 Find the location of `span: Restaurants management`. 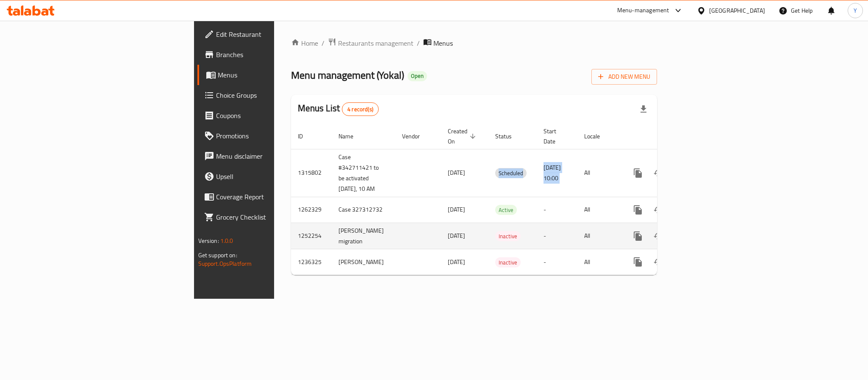

span: Restaurants management is located at coordinates (376, 44).